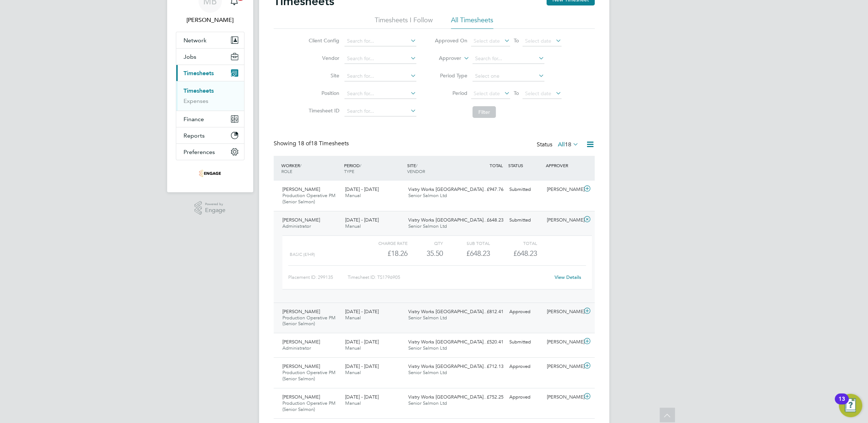 Image resolution: width=868 pixels, height=423 pixels. Describe the element at coordinates (525, 254) in the screenshot. I see `span: £648.23` at that location.